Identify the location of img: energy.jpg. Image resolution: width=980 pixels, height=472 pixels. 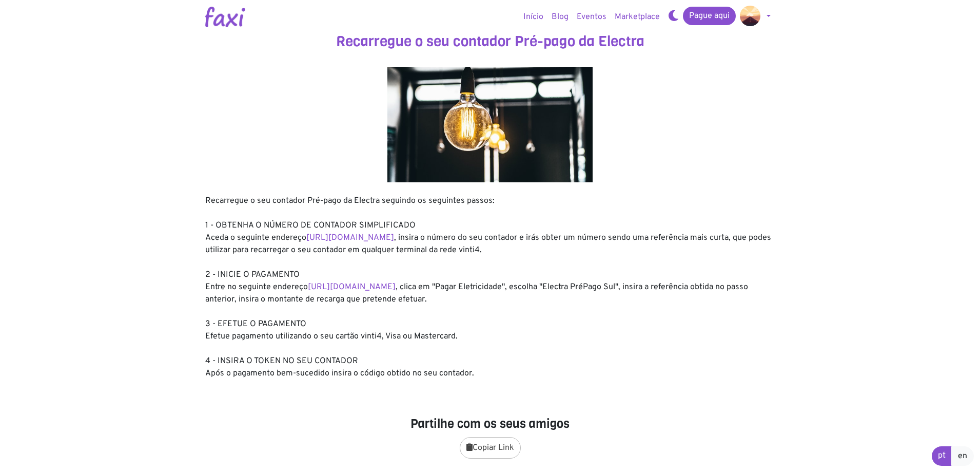
(490, 125).